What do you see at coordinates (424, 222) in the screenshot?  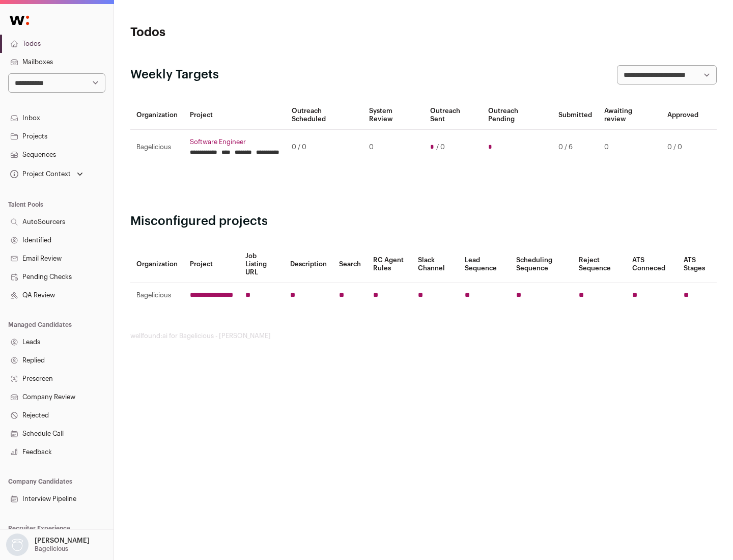 I see `h2: Misconfigured projects` at bounding box center [424, 222].